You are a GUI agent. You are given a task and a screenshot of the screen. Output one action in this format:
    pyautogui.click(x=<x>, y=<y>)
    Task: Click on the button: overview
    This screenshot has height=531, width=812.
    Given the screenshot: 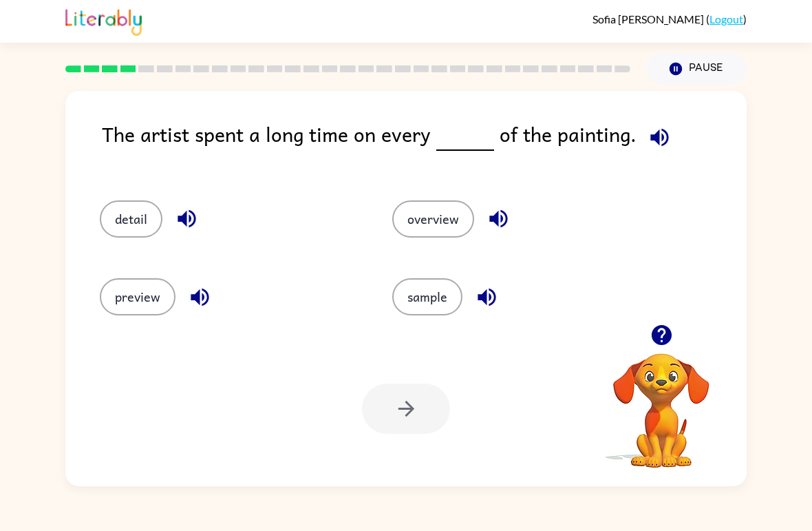 What is the action you would take?
    pyautogui.click(x=433, y=219)
    